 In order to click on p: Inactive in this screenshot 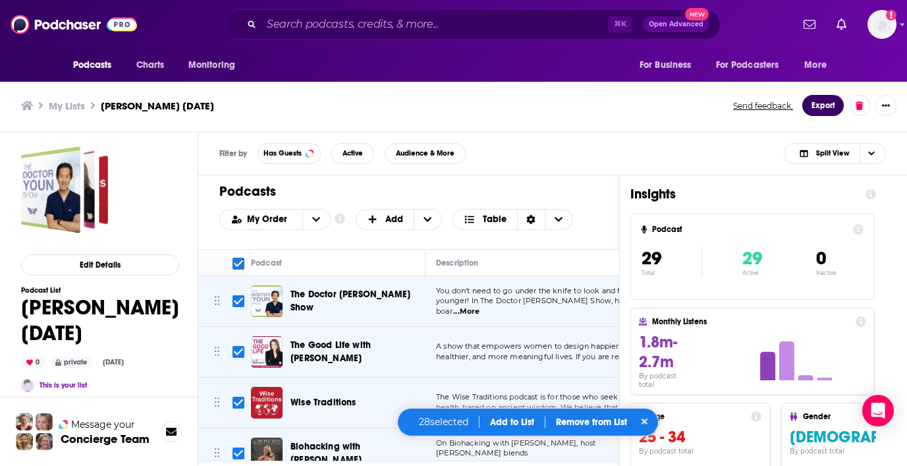, I will do `click(826, 273)`.